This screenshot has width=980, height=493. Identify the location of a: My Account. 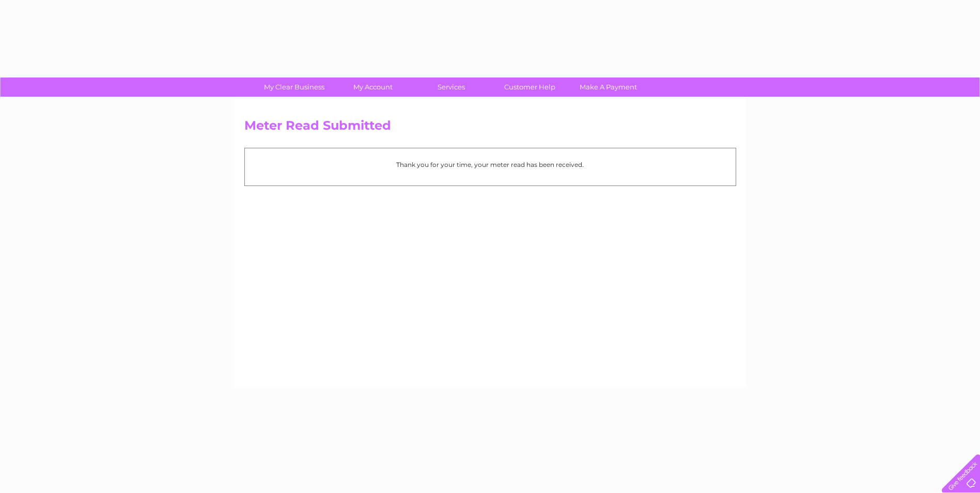
(372, 87).